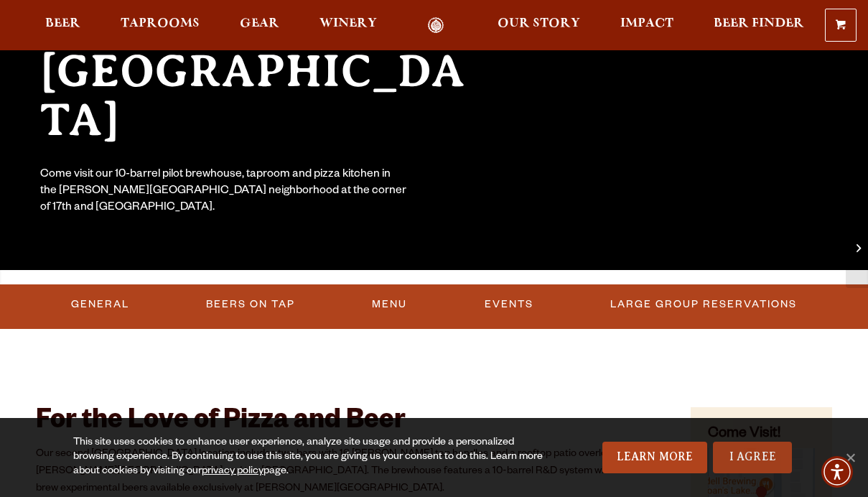 This screenshot has width=868, height=497. I want to click on span: Winery, so click(348, 24).